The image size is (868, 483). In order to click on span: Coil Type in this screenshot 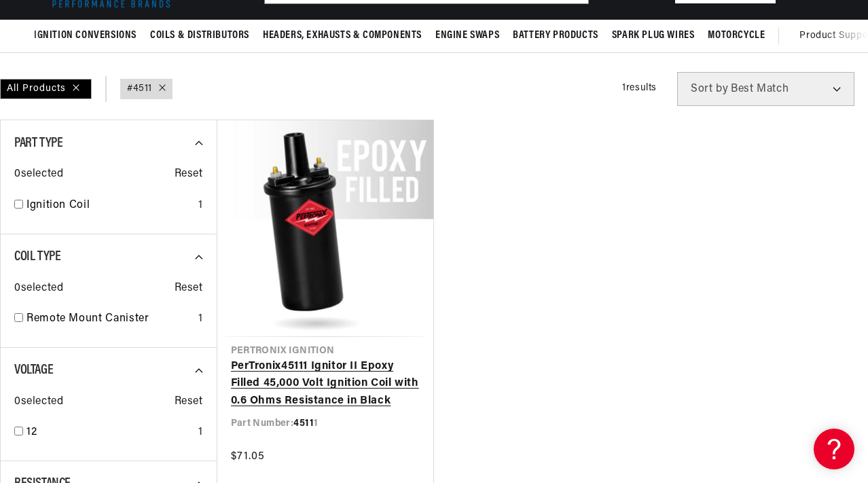, I will do `click(38, 257)`.